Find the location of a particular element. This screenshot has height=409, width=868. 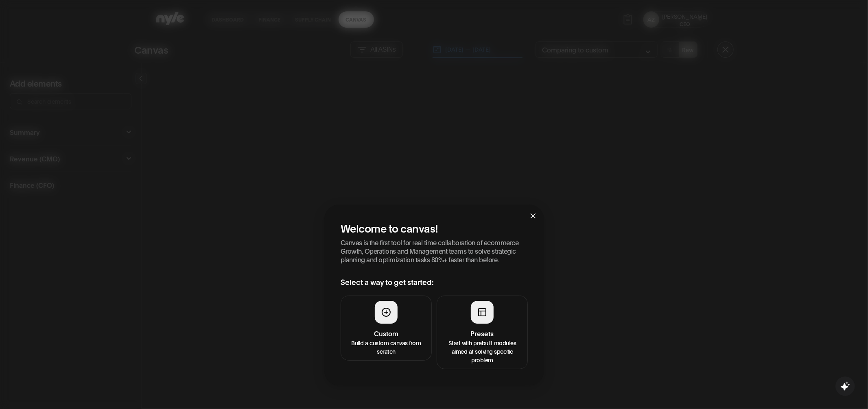

span: close is located at coordinates (533, 216).